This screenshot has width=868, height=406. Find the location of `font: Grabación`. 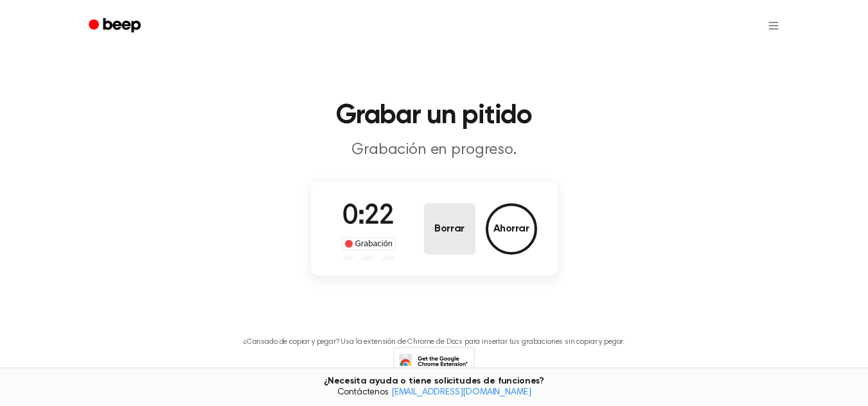

font: Grabación is located at coordinates (374, 244).